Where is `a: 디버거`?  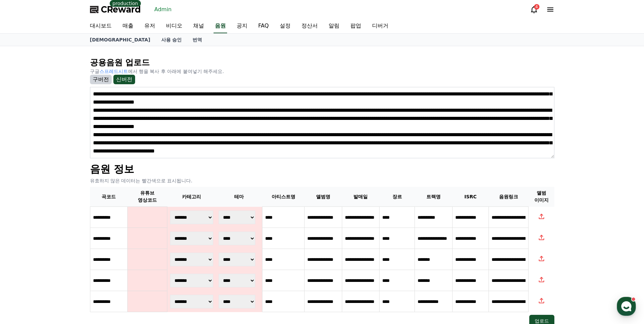
a: 디버거 is located at coordinates (380, 26).